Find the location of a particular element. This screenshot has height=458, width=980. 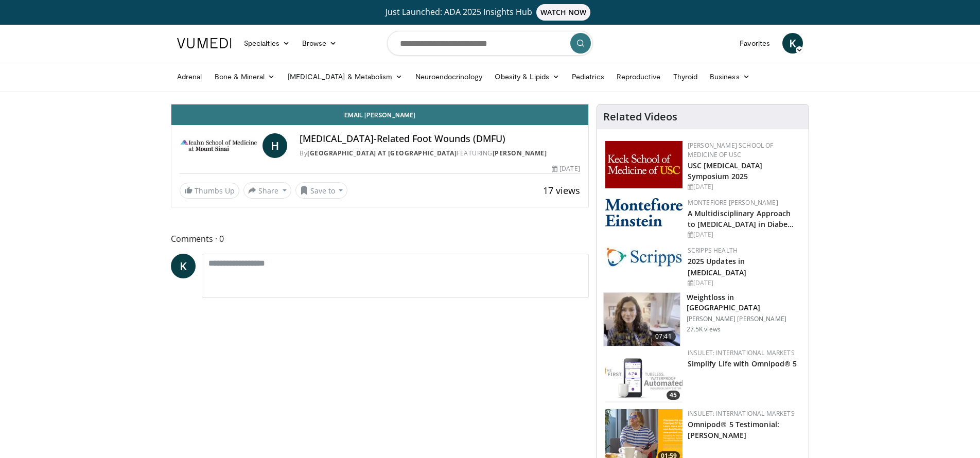

a: Scripps Health is located at coordinates (712, 250).